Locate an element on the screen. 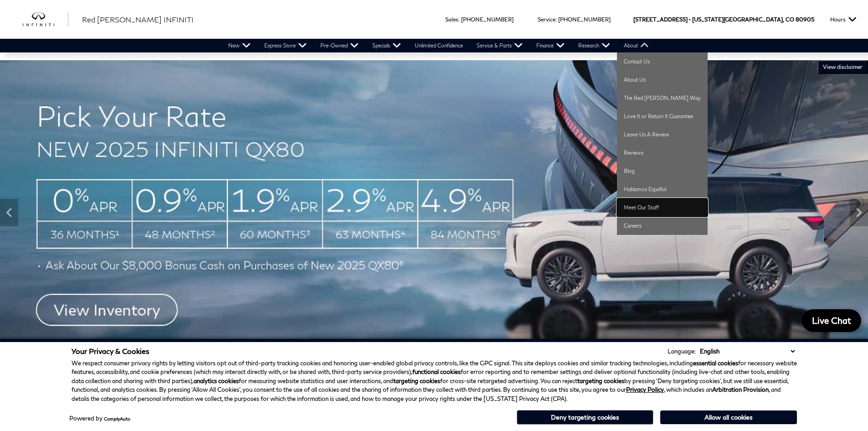 The height and width of the screenshot is (431, 868). a: Contact Us is located at coordinates (662, 61).